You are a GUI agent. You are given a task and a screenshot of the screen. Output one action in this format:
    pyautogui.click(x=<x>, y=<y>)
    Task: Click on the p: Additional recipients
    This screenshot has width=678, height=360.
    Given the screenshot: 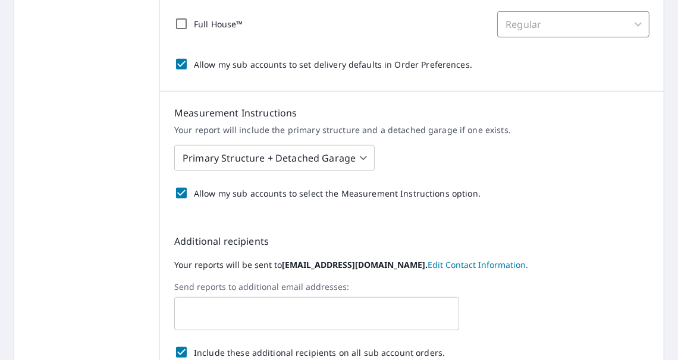 What is the action you would take?
    pyautogui.click(x=412, y=241)
    